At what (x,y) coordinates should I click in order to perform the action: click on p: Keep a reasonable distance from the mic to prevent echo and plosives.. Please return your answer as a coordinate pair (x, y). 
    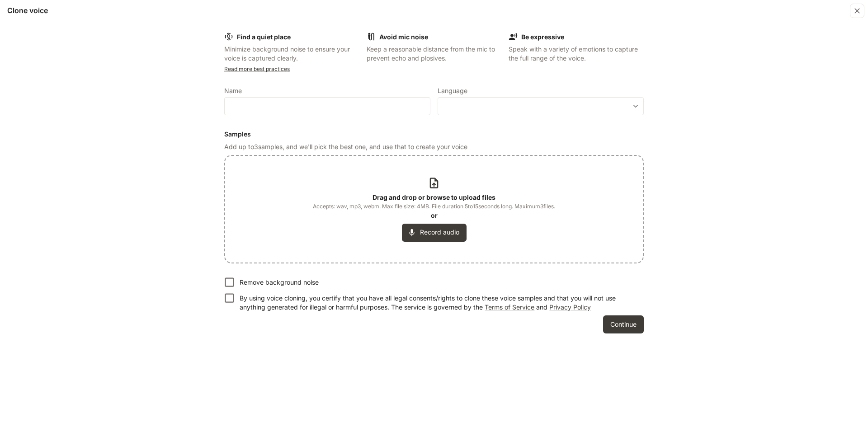
    Looking at the image, I should click on (434, 54).